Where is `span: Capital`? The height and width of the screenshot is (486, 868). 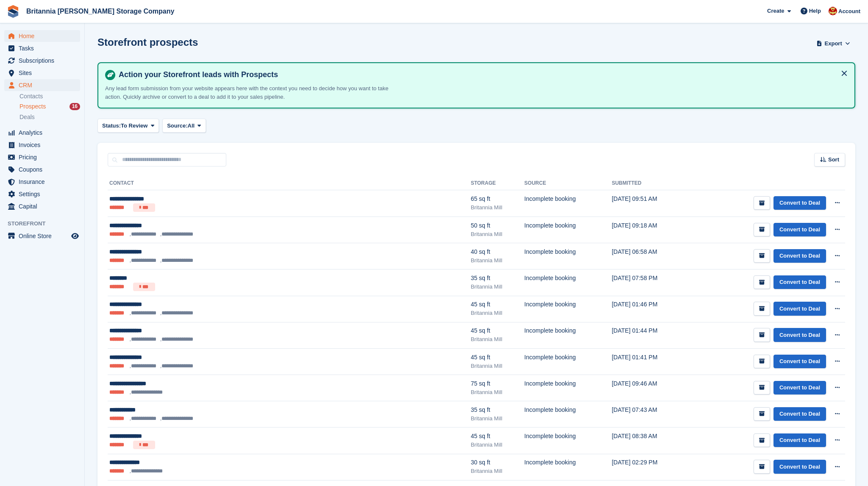 span: Capital is located at coordinates (44, 206).